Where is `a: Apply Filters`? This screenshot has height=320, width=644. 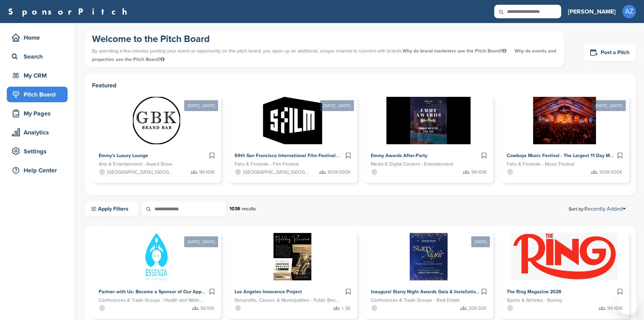
a: Apply Filters is located at coordinates (112, 209).